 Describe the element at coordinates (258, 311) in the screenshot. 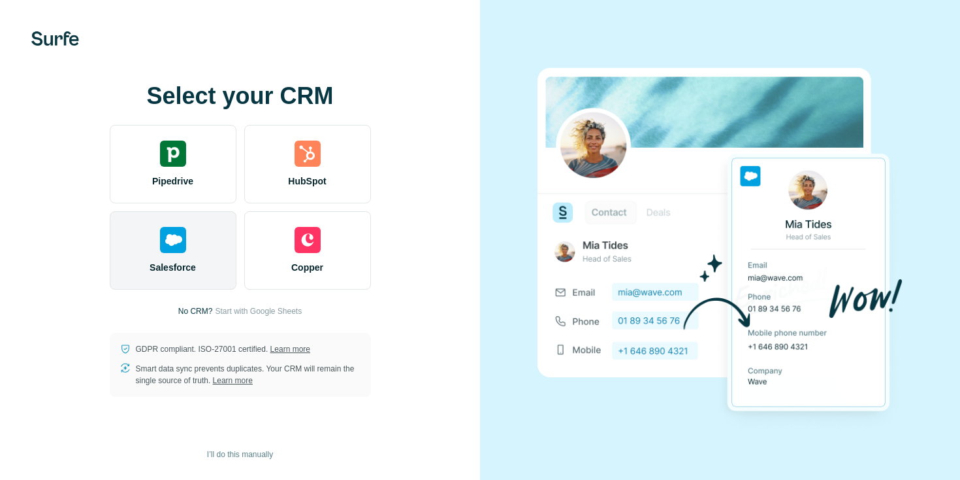

I see `button: Start with Google Sheets` at that location.